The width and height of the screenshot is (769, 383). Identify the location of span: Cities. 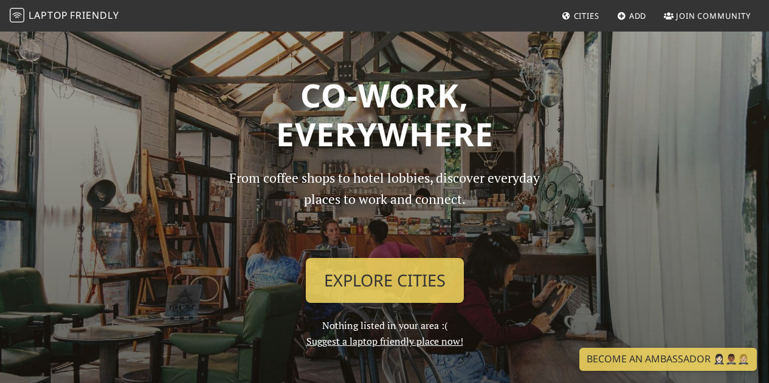
(586, 16).